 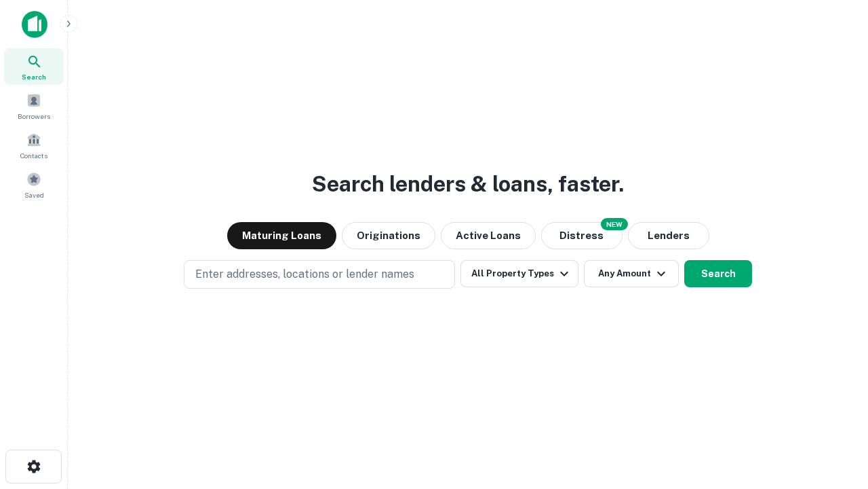 What do you see at coordinates (304, 275) in the screenshot?
I see `p: Enter addresses, locations or lender names` at bounding box center [304, 275].